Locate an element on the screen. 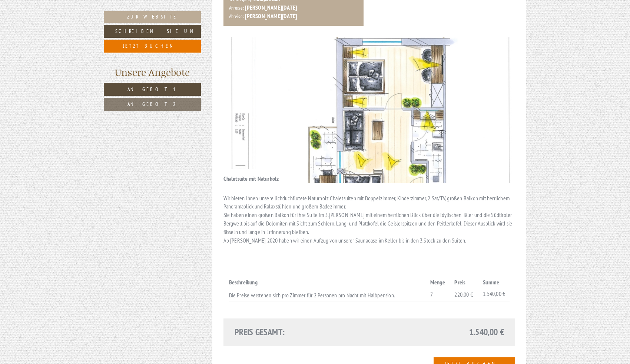  span: 1.540,00 € is located at coordinates (487, 332).